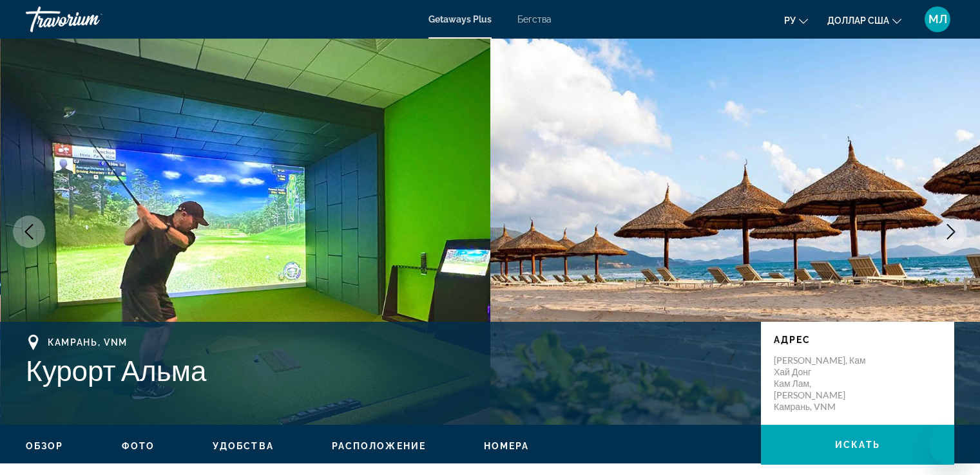 This screenshot has width=980, height=475. What do you see at coordinates (460, 19) in the screenshot?
I see `a: Getaways Plus` at bounding box center [460, 19].